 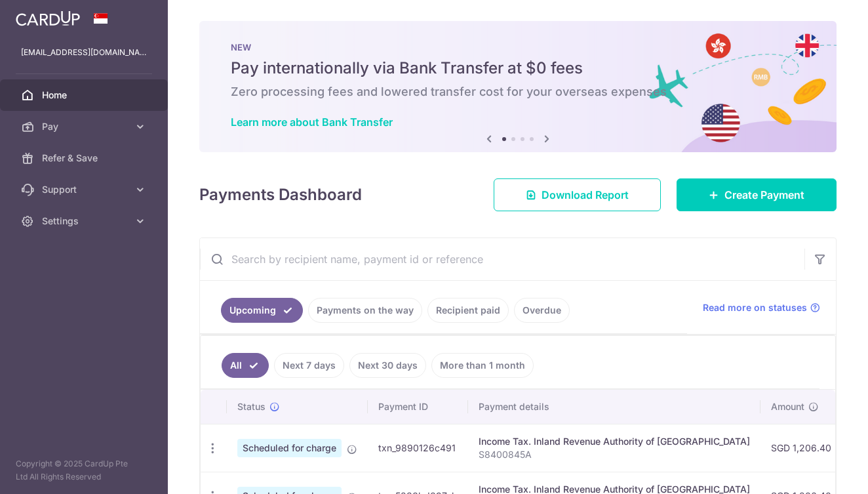 I want to click on span: Support, so click(x=86, y=190).